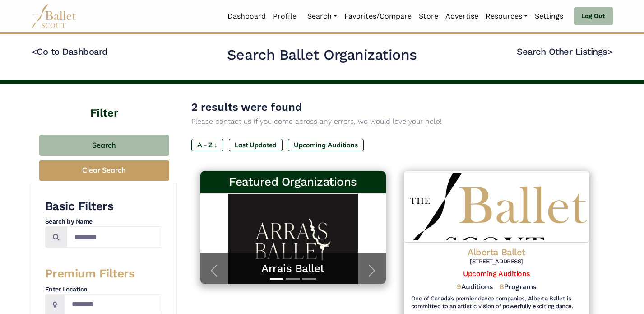 Image resolution: width=644 pixels, height=314 pixels. Describe the element at coordinates (496, 273) in the screenshot. I see `a: Upcoming Auditions` at that location.